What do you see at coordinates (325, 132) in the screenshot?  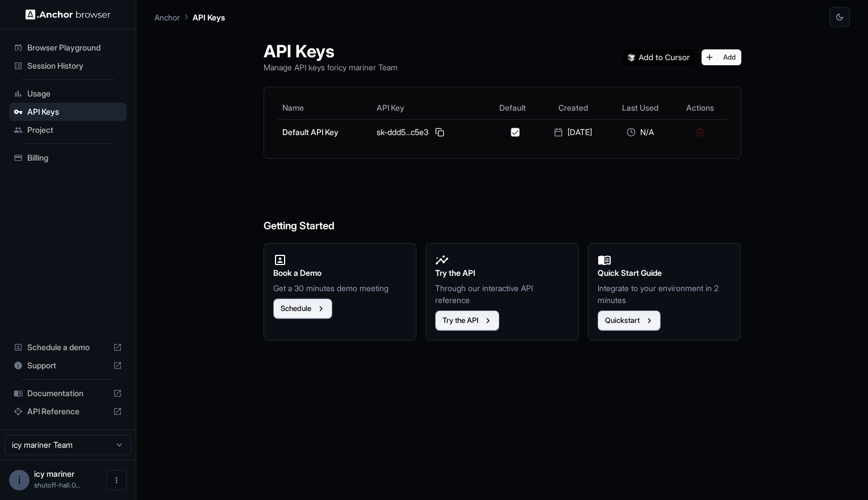 I see `td: Default API Key` at bounding box center [325, 132].